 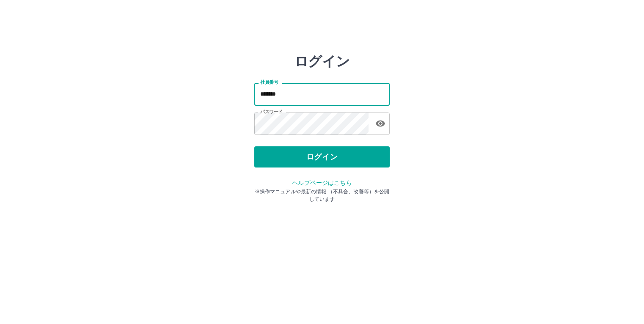 What do you see at coordinates (269, 82) in the screenshot?
I see `label: 社員番号` at bounding box center [269, 82].